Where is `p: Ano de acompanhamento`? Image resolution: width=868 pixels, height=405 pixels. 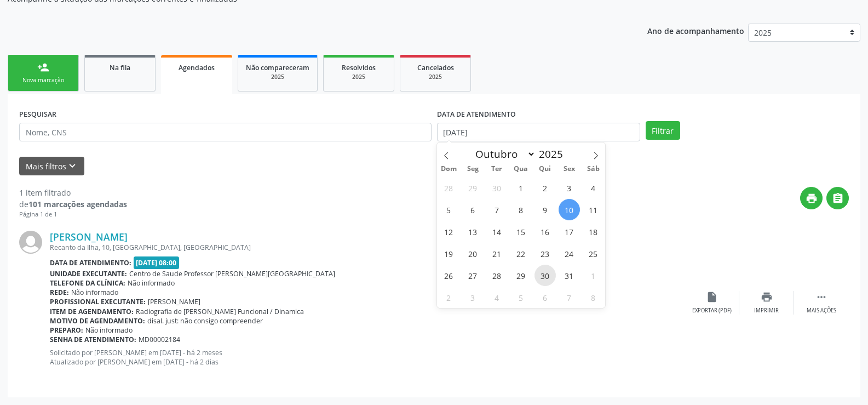
p: Ano de acompanhamento is located at coordinates (695, 30).